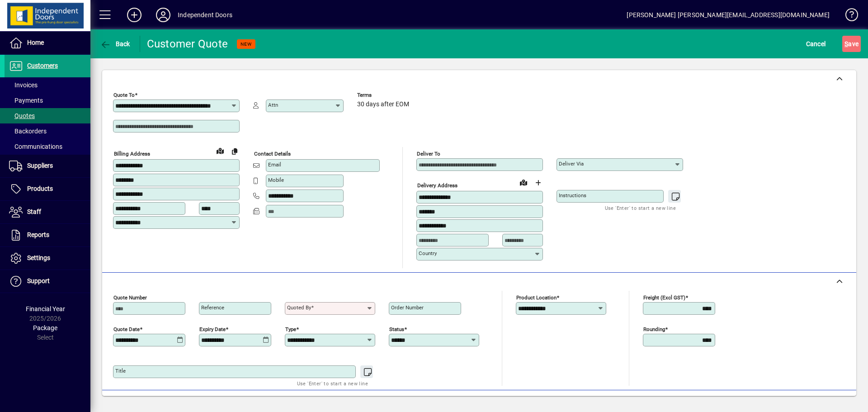 This screenshot has width=868, height=412. Describe the element at coordinates (47, 212) in the screenshot. I see `a: Staff` at that location.